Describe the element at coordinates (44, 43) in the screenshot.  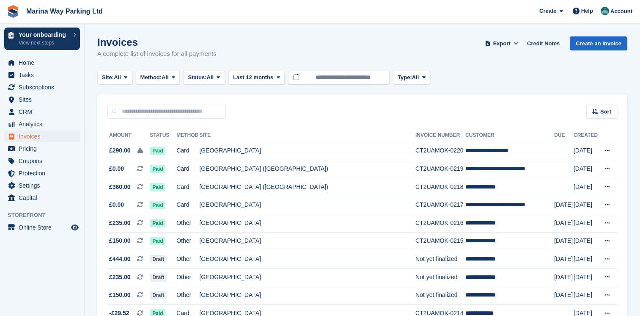
I see `p: View next steps` at that location.